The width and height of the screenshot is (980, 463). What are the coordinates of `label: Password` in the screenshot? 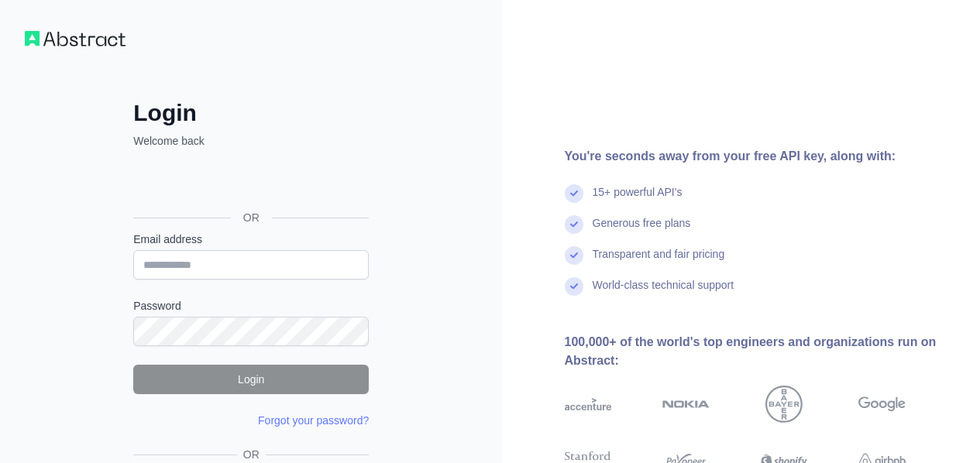 It's located at (251, 306).